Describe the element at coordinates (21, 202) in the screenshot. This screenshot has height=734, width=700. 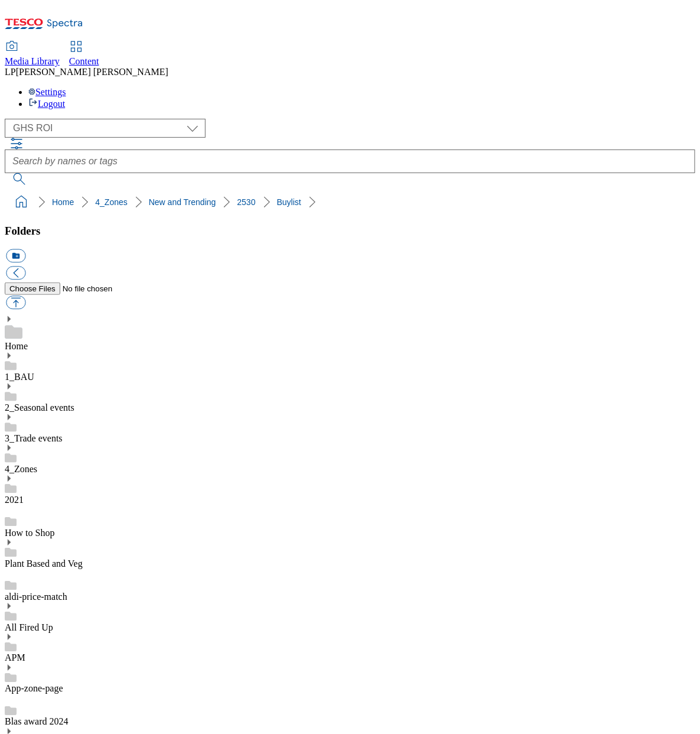
I see `a: home` at that location.